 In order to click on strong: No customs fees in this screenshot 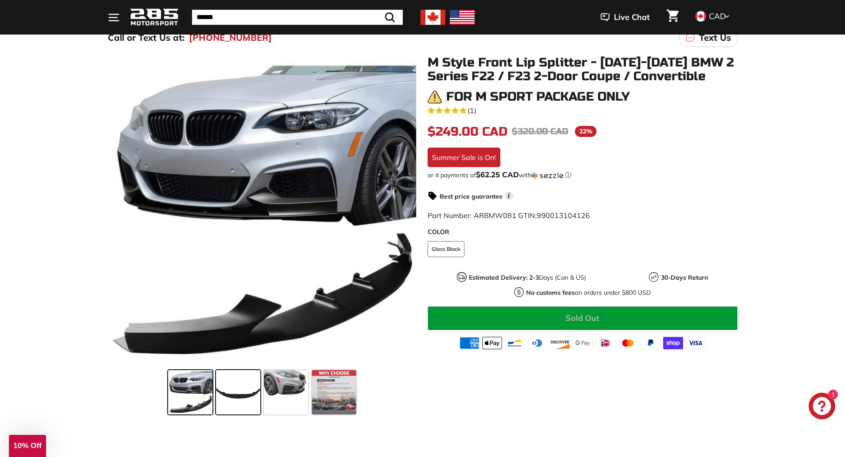, I will do `click(550, 293)`.